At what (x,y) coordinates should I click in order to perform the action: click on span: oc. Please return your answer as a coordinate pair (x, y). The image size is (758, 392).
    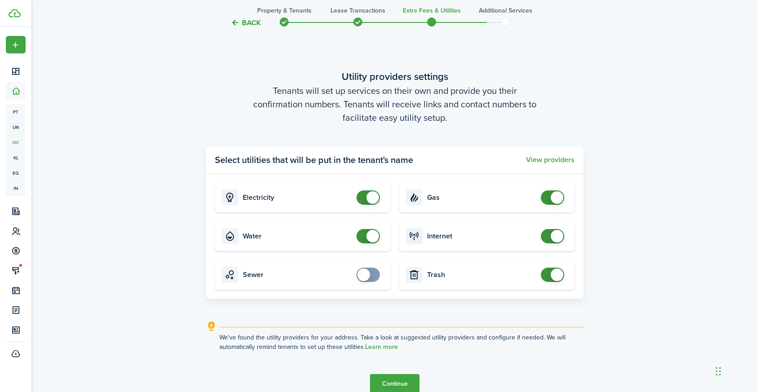
    Looking at the image, I should click on (16, 142).